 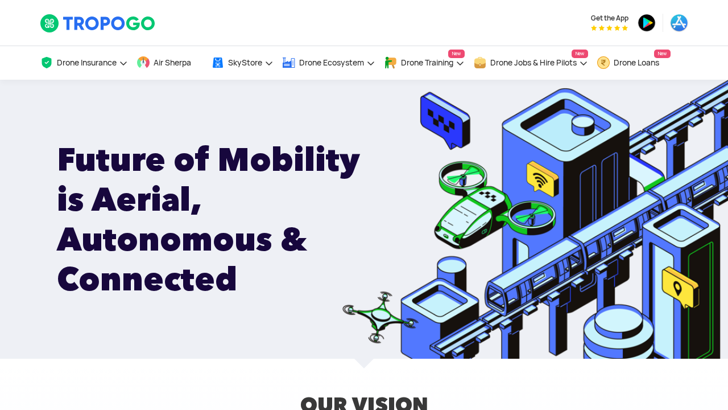 What do you see at coordinates (610, 18) in the screenshot?
I see `span: Get the App` at bounding box center [610, 18].